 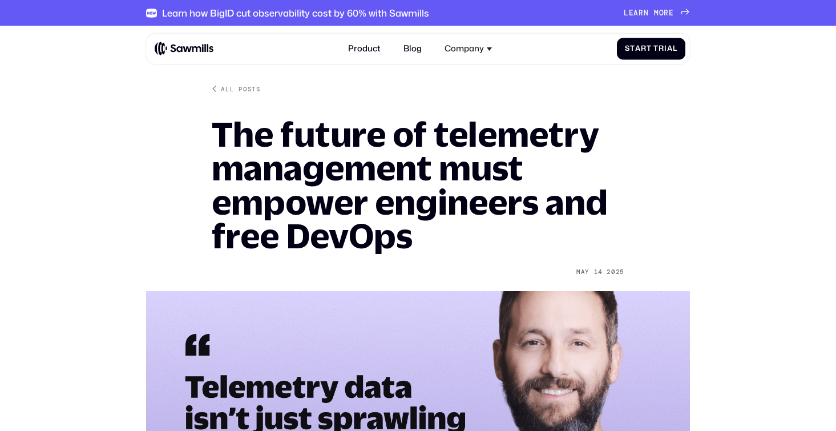 I want to click on span: n, so click(x=646, y=13).